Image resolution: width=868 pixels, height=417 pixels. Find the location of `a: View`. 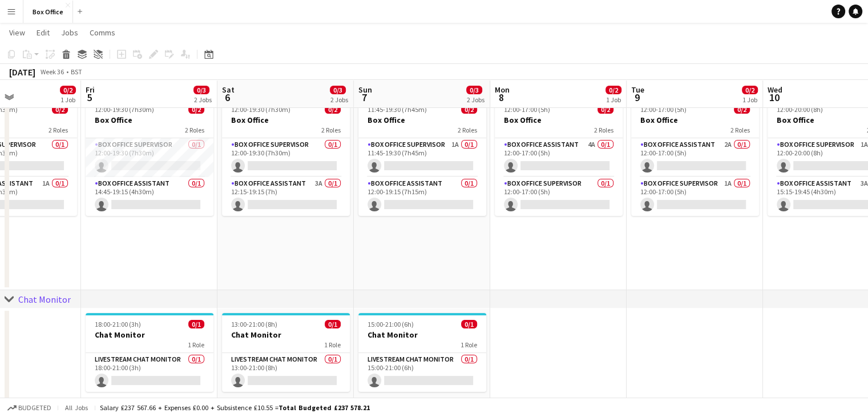

a: View is located at coordinates (17, 32).